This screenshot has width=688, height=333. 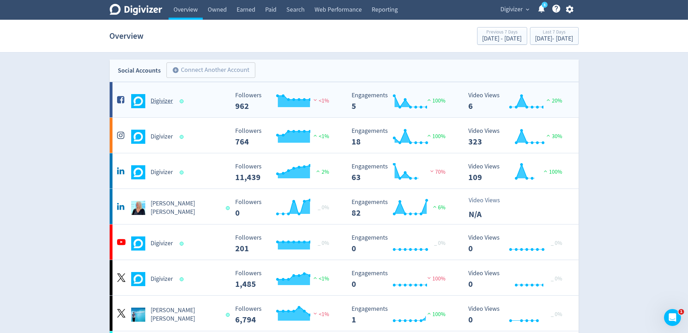 What do you see at coordinates (489, 214) in the screenshot?
I see `p: N/A` at bounding box center [489, 214].